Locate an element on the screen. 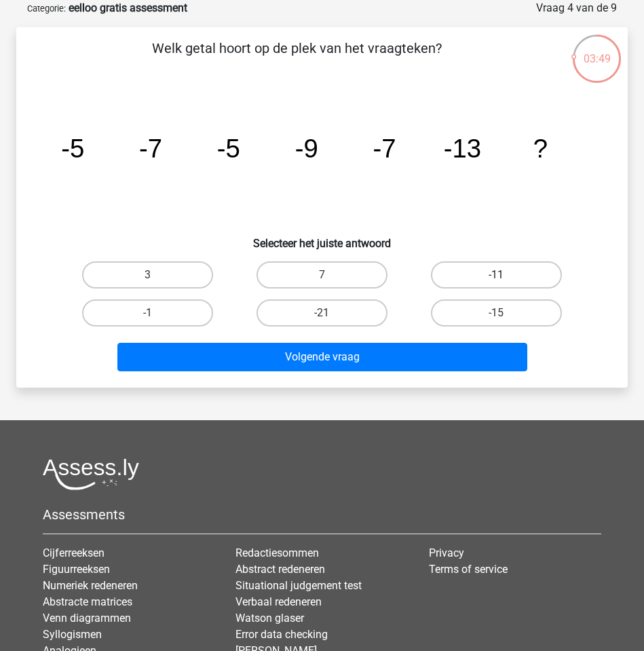 The image size is (644, 651). h6: Selecteer het juiste antwoord is located at coordinates (322, 238).